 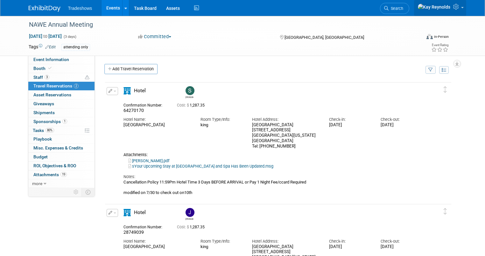 I want to click on a: Asset Reservations, so click(x=61, y=95).